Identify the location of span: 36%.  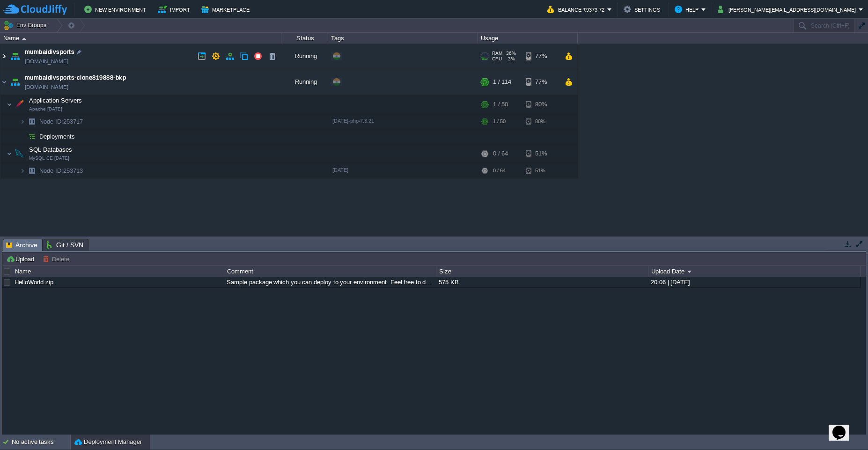
(511, 53).